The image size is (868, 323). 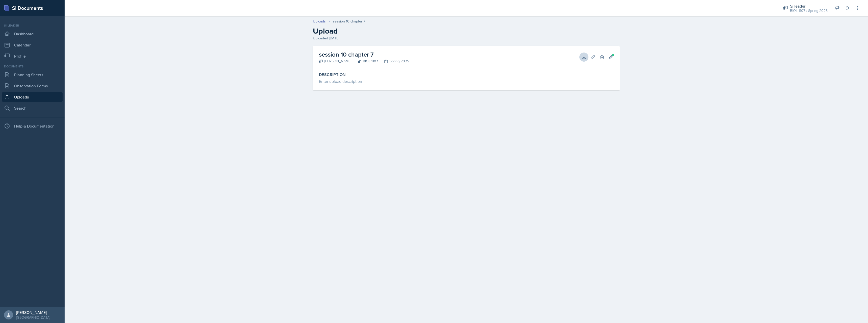 What do you see at coordinates (809, 11) in the screenshot?
I see `div: BIOL 1107 / Spring 2025` at bounding box center [809, 11].